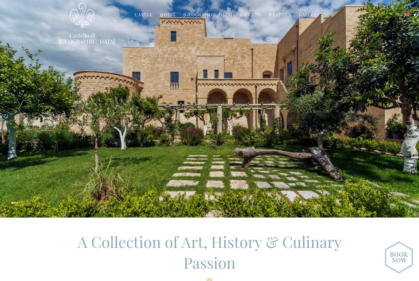 The width and height of the screenshot is (419, 281). I want to click on a: Hotel, so click(168, 15).